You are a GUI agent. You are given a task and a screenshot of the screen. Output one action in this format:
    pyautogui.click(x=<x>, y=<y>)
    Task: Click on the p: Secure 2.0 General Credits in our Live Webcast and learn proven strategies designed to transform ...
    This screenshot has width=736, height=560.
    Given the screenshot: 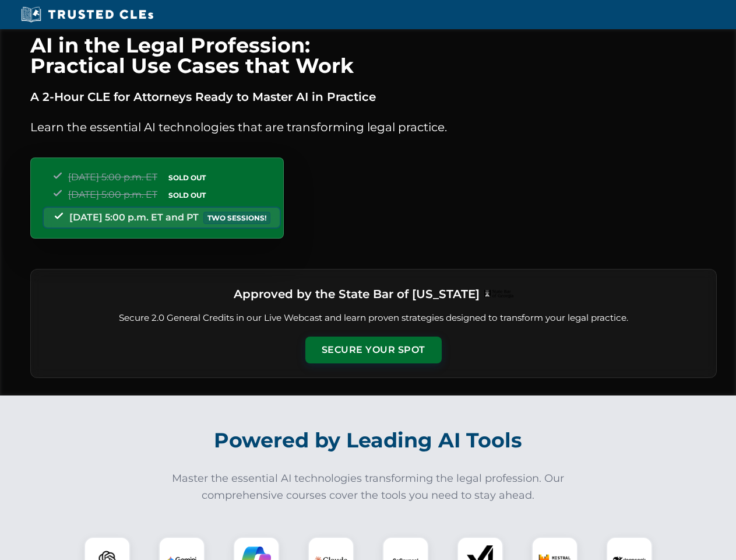 What is the action you would take?
    pyautogui.click(x=374, y=318)
    